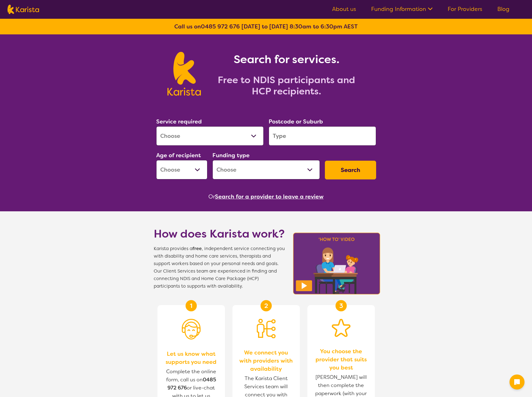 Image resolution: width=532 pixels, height=397 pixels. Describe the element at coordinates (465, 9) in the screenshot. I see `a: For Providers` at that location.